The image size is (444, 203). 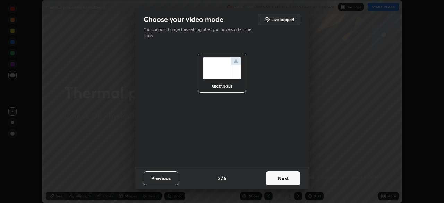 I want to click on div: rectangle, so click(x=222, y=86).